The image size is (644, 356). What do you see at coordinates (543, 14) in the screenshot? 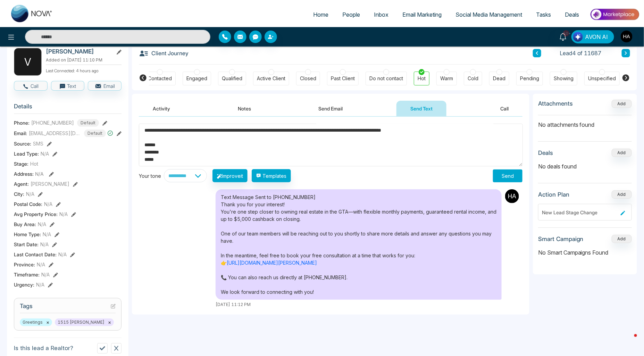
I see `a: Tasks` at bounding box center [543, 14].